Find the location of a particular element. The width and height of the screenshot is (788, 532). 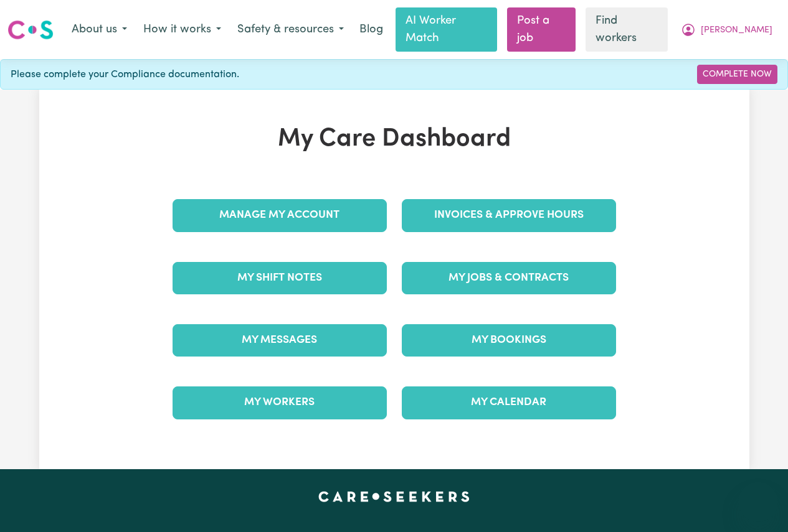

span: Please complete your Compliance documentation. is located at coordinates (124, 75).